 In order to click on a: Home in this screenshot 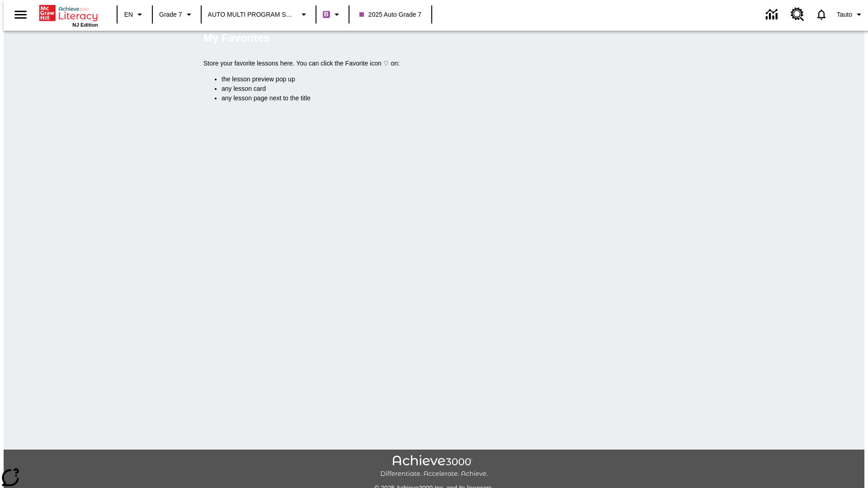, I will do `click(69, 13)`.